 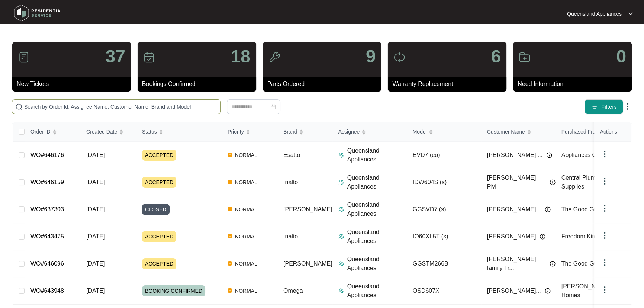 I want to click on span: Brand, so click(x=290, y=132).